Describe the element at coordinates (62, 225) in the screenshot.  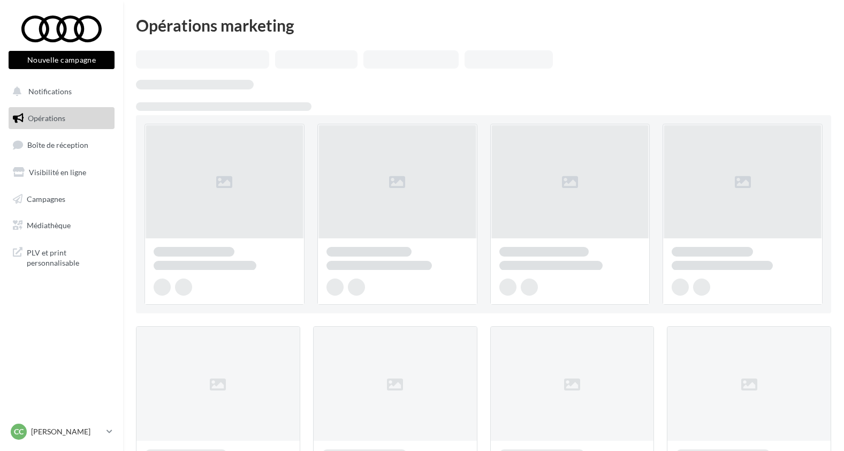
I see `a: Médiathèque` at that location.